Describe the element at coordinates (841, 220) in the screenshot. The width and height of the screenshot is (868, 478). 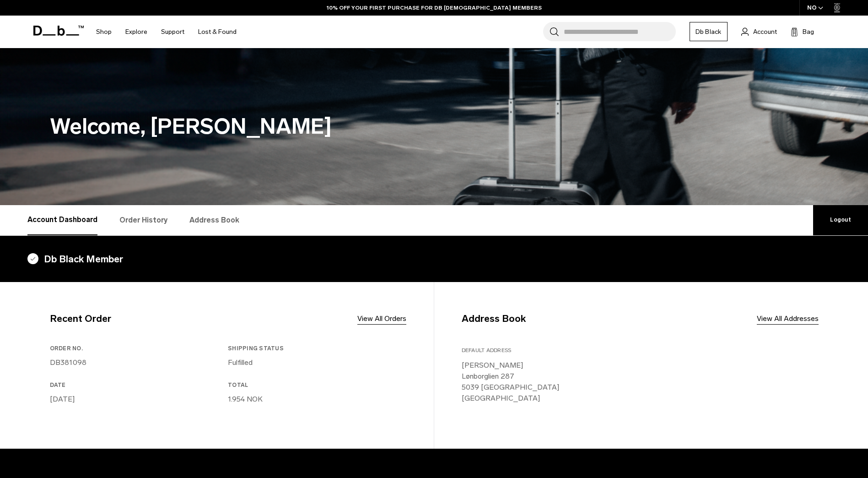
I see `a: Logout` at that location.